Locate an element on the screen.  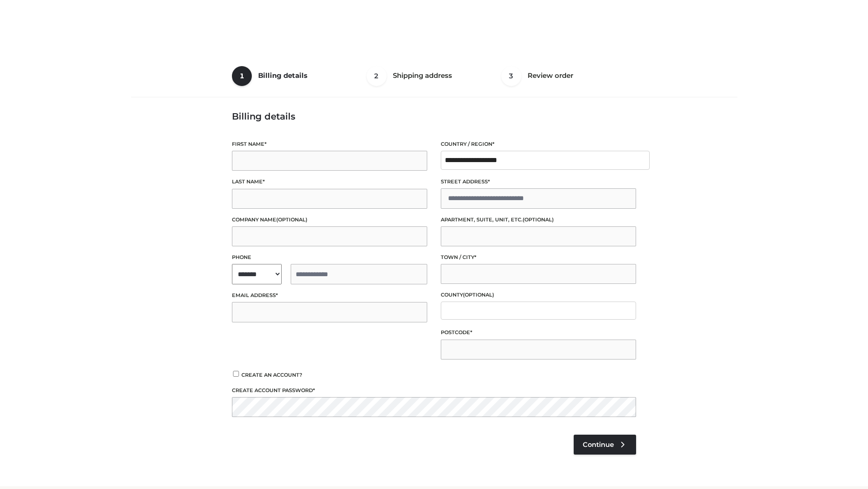
span: Review order is located at coordinates (550, 75).